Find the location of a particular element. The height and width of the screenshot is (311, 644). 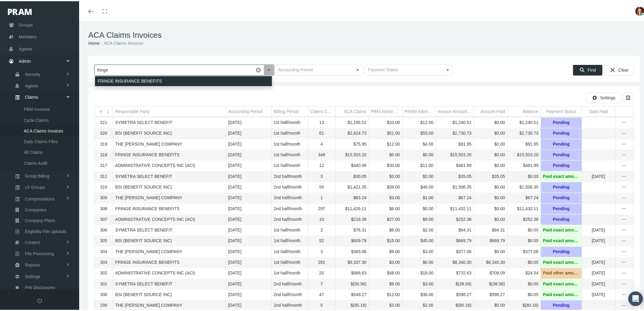

span: Agents is located at coordinates (25, 48).